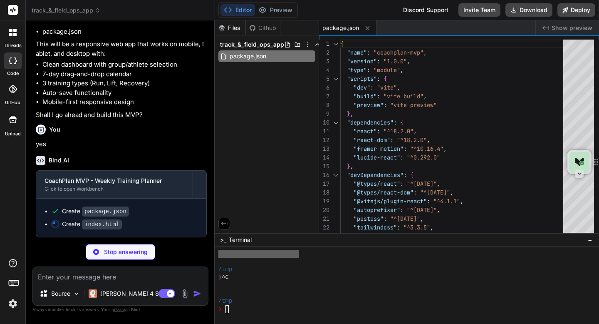 The width and height of the screenshot is (599, 324). What do you see at coordinates (377, 210) in the screenshot?
I see `span: "autoprefixer"` at bounding box center [377, 210].